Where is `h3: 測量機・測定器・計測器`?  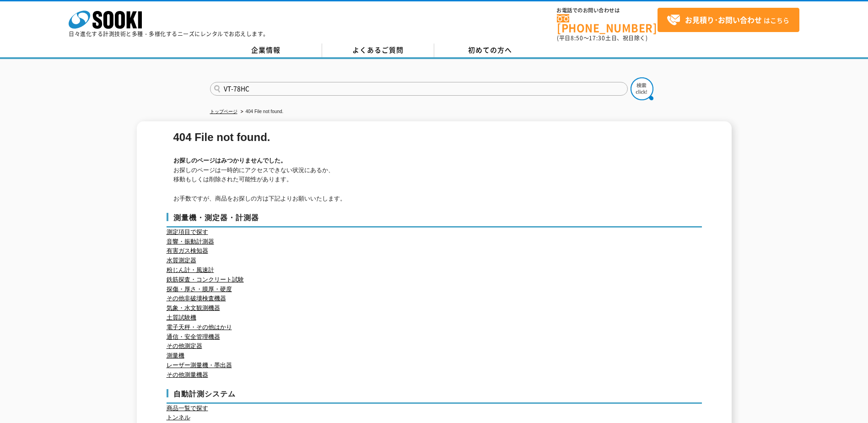
h3: 測量機・測定器・計測器 is located at coordinates (434, 220).